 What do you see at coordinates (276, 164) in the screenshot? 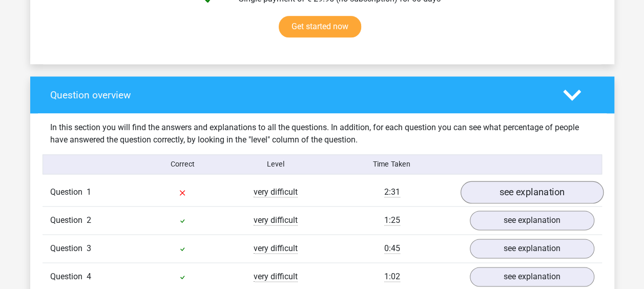
I see `div: Level` at bounding box center [276, 164].